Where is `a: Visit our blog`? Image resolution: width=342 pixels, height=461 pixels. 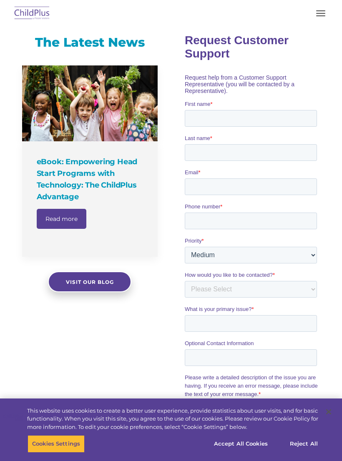
a: Visit our blog is located at coordinates (90, 282).